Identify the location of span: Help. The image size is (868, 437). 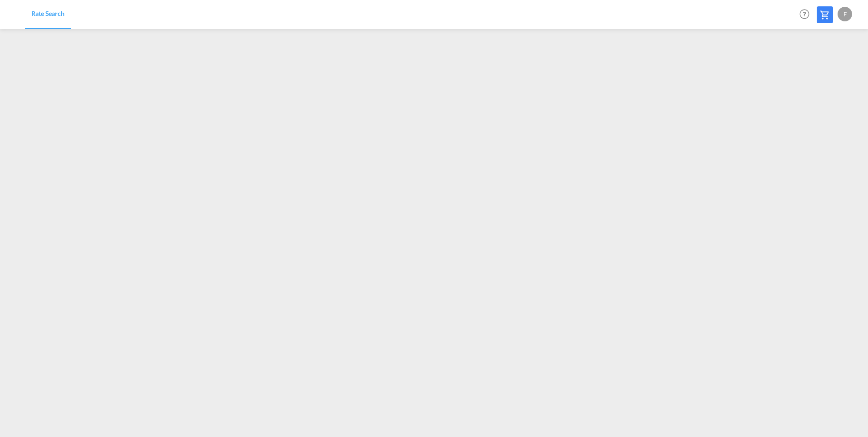
(804, 14).